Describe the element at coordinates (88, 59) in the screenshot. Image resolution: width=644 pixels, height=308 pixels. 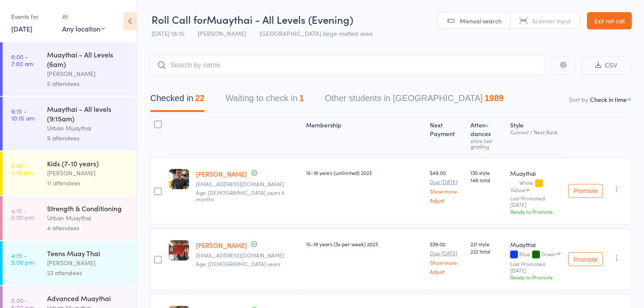
I see `div: Muaythai - All Levels (6am)` at that location.